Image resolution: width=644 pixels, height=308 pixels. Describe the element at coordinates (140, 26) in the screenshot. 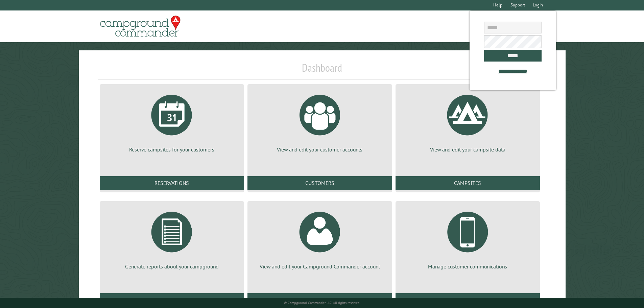

I see `img: Campground Commander` at that location.